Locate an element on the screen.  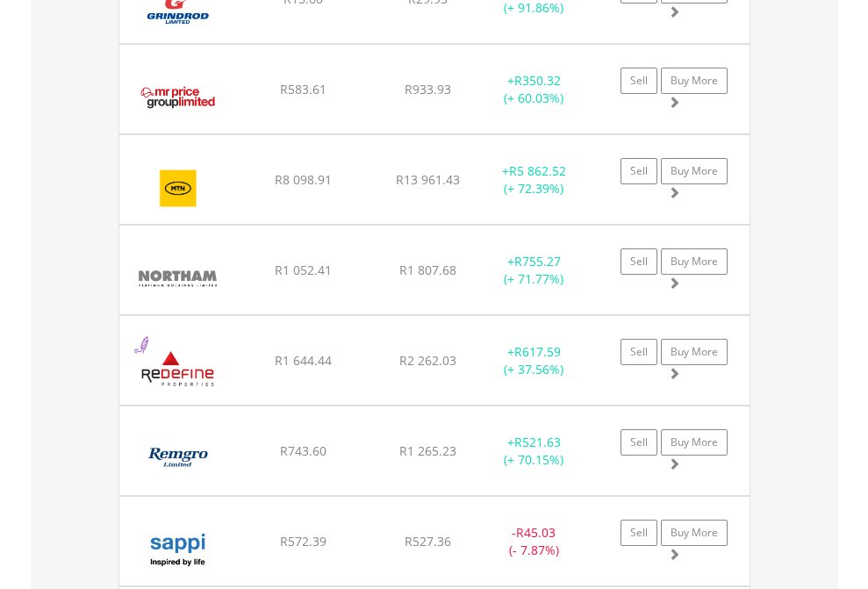
img: EQU.ZA.RDF.png is located at coordinates (177, 369).